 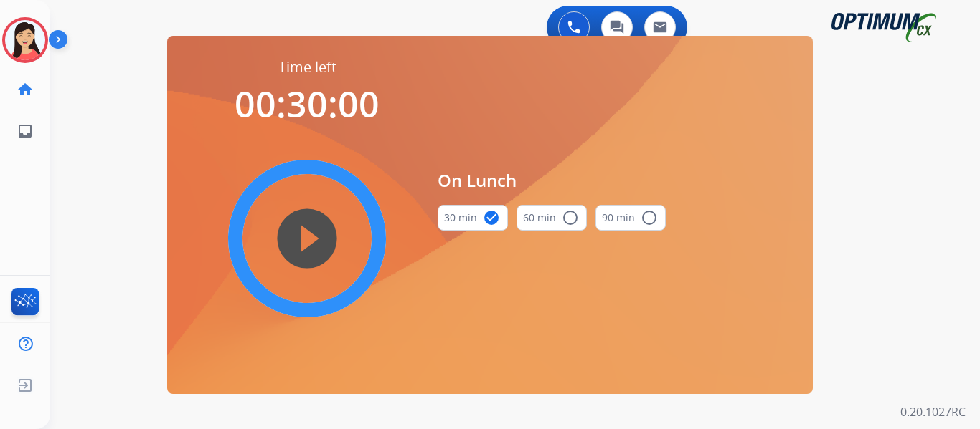 What do you see at coordinates (307, 67) in the screenshot?
I see `span: Time left` at bounding box center [307, 67].